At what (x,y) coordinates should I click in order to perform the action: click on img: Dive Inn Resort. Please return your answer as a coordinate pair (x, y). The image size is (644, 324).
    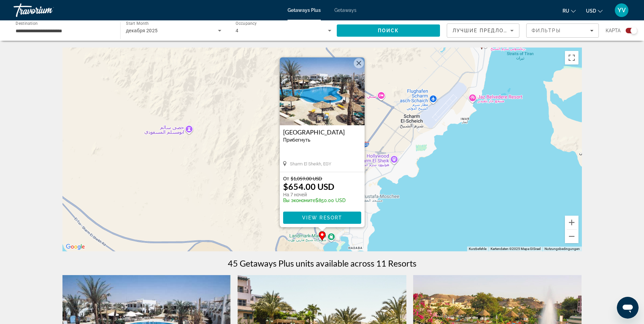
    Looking at the image, I should click on (322, 91).